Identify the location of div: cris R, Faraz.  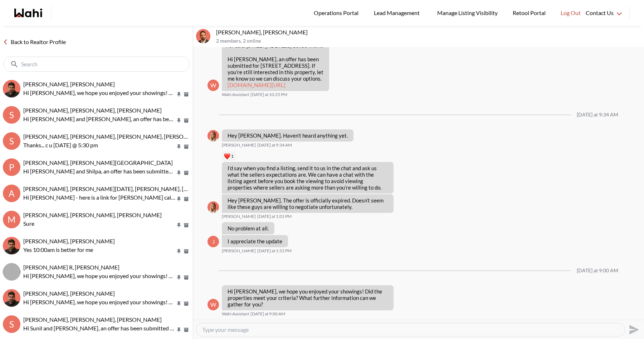
(12, 271).